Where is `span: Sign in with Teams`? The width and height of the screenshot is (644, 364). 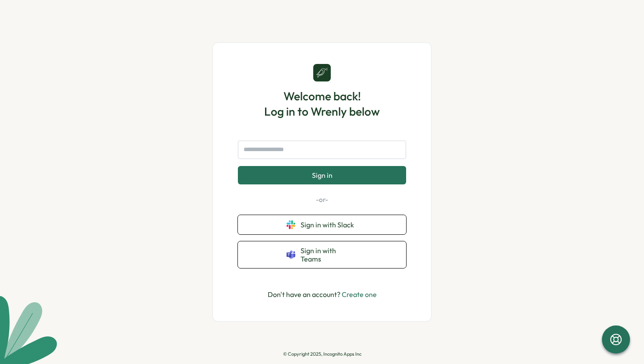
span: Sign in with Teams is located at coordinates (329, 255).